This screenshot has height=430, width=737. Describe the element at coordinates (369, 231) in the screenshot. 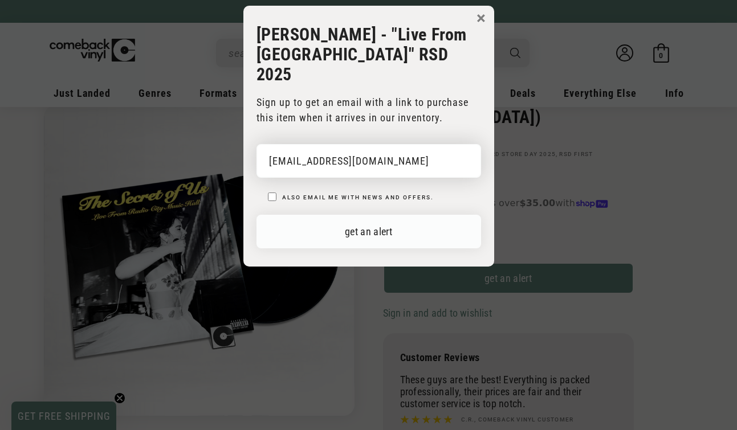

I see `button: get an alert` at that location.